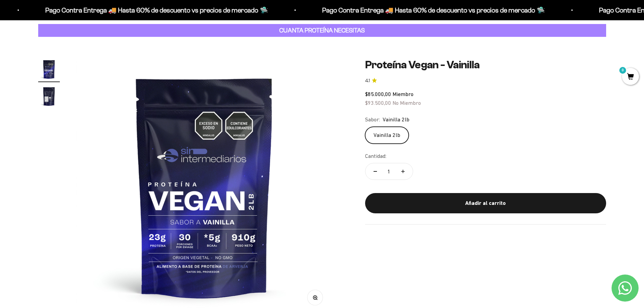 The height and width of the screenshot is (308, 644). I want to click on span: 4.1, so click(368, 81).